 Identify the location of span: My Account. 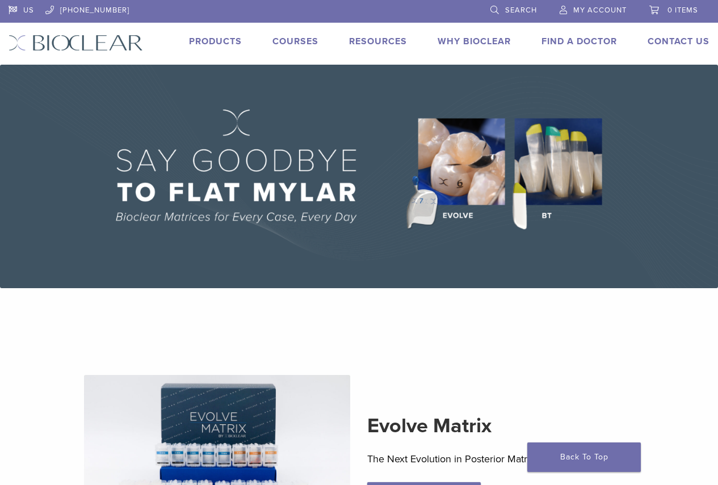
(600, 10).